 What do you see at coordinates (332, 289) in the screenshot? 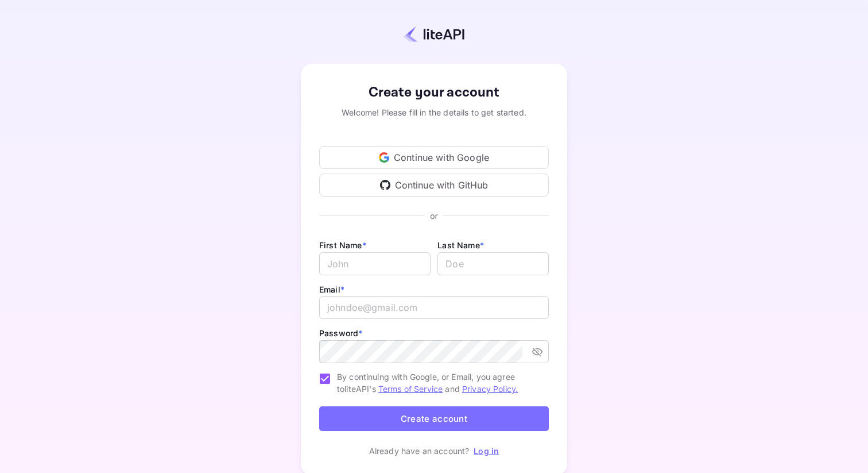
I see `label: Email` at bounding box center [332, 289].